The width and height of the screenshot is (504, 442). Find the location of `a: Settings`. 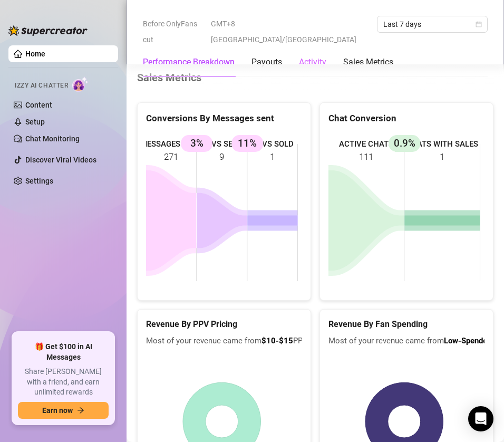

a: Settings is located at coordinates (39, 181).